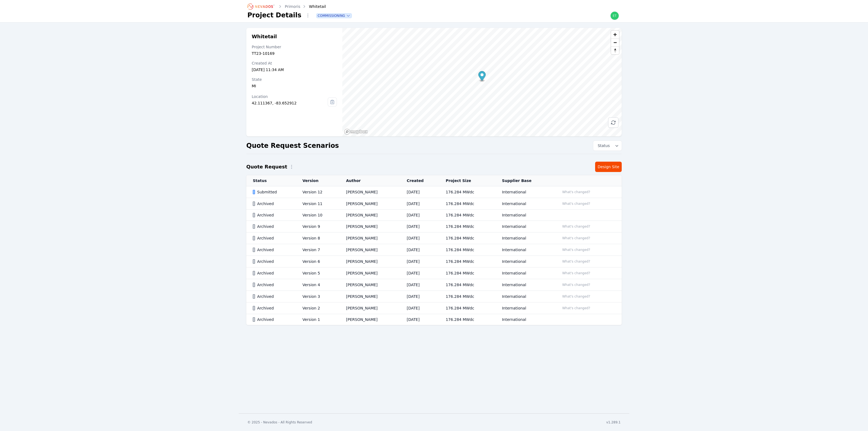 This screenshot has width=868, height=431. What do you see at coordinates (370, 180) in the screenshot?
I see `th: Author` at bounding box center [370, 180].